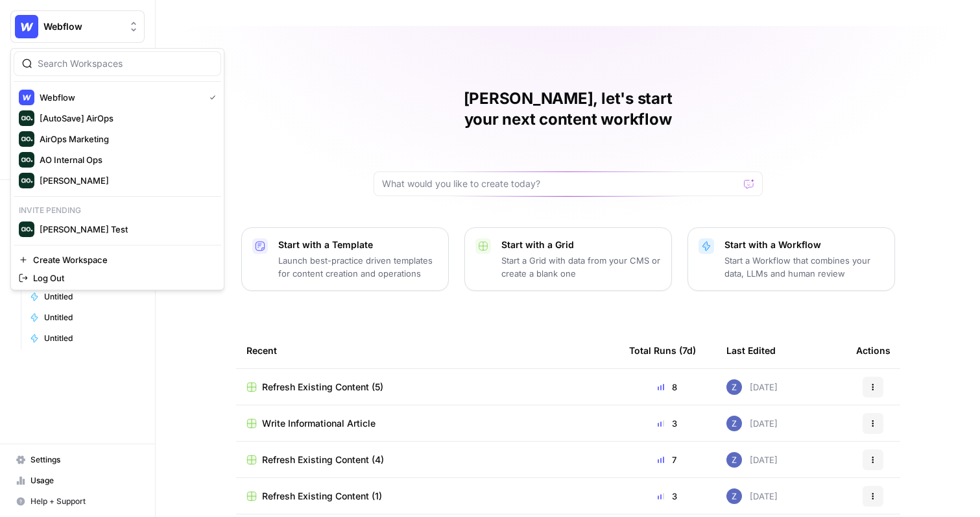 The width and height of the screenshot is (980, 517). Describe the element at coordinates (358, 245) in the screenshot. I see `p: Start with a Template` at that location.